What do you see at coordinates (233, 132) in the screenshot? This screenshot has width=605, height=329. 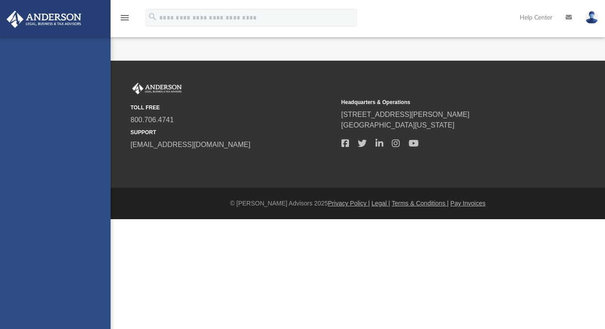 I see `small: SUPPORT` at bounding box center [233, 132].